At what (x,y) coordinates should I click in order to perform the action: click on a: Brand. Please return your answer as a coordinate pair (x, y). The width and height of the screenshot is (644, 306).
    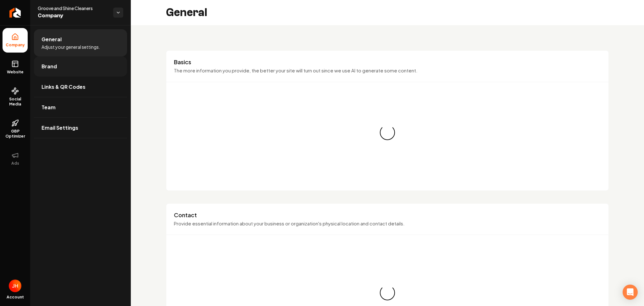
    Looking at the image, I should click on (80, 66).